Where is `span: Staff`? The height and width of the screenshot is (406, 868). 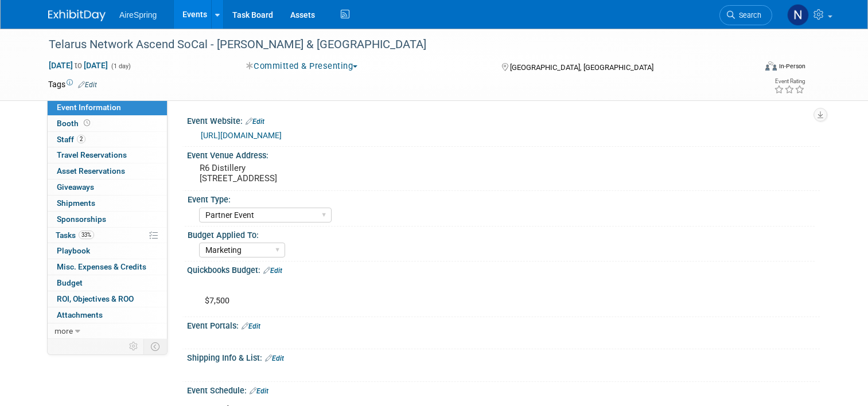 span: Staff is located at coordinates (71, 140).